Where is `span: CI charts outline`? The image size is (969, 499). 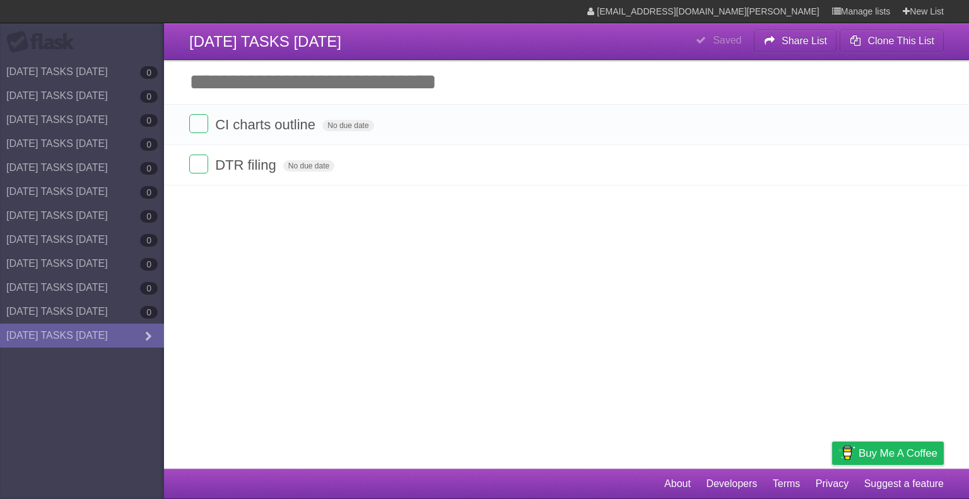 span: CI charts outline is located at coordinates (267, 124).